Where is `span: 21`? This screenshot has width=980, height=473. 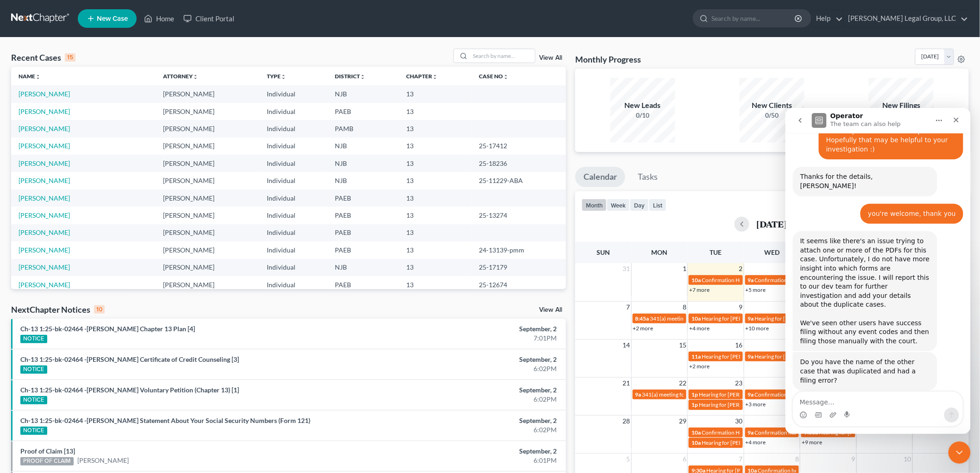 span: 21 is located at coordinates (627, 383).